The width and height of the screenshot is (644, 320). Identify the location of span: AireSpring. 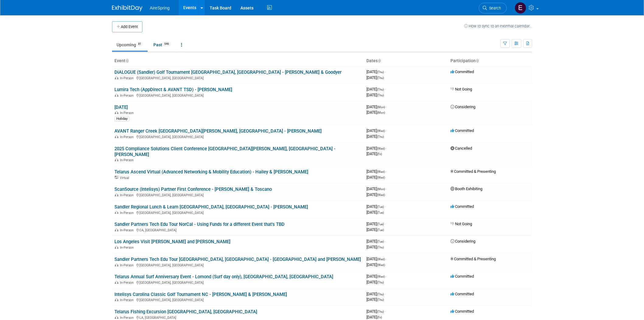
(160, 8).